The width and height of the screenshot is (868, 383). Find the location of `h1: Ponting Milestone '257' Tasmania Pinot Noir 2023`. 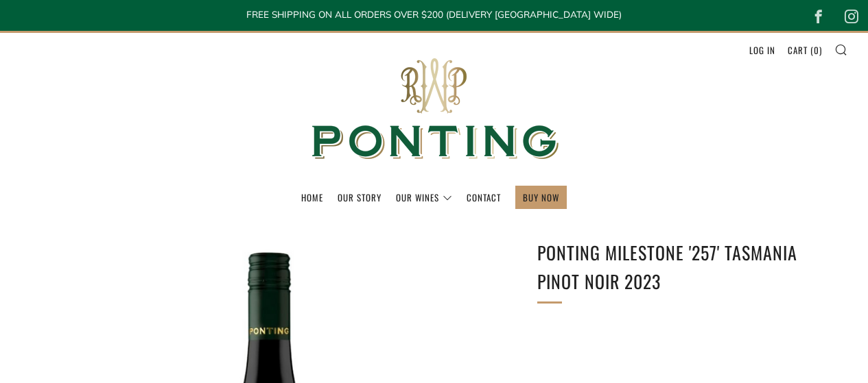

h1: Ponting Milestone '257' Tasmania Pinot Noir 2023 is located at coordinates (681, 267).